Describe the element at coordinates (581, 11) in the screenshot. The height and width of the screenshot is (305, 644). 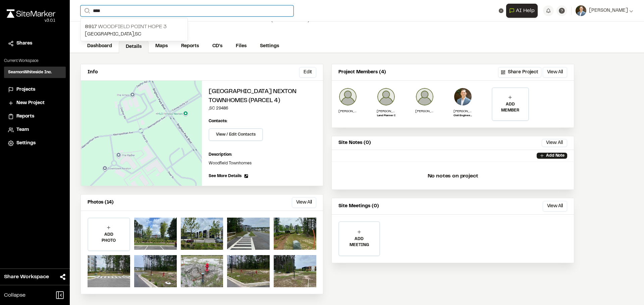
I see `img: User` at that location.